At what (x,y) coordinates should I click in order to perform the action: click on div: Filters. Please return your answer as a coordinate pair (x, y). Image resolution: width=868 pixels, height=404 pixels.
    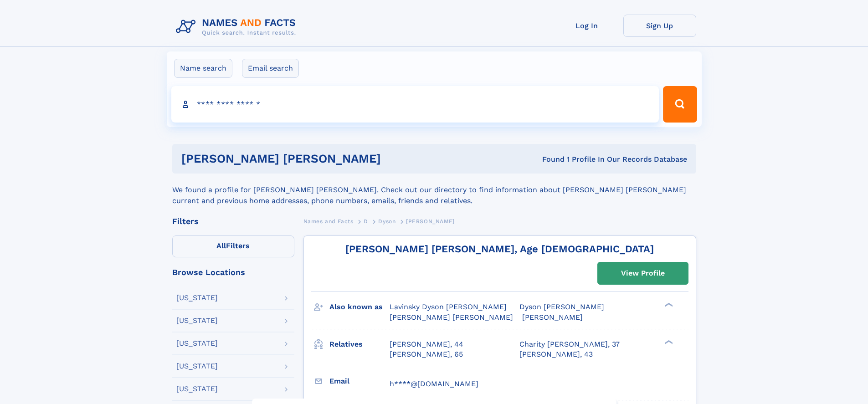
    Looking at the image, I should click on (233, 221).